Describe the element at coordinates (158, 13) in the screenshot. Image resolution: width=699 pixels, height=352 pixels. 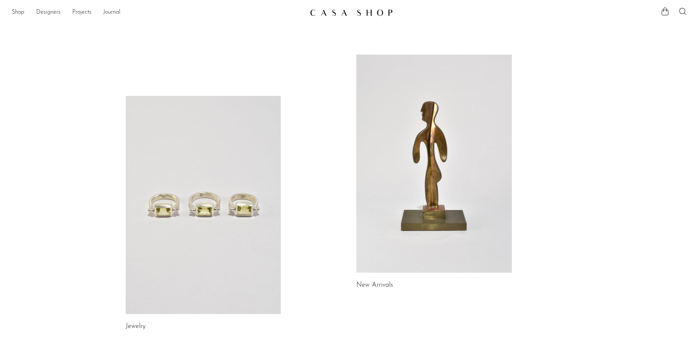
I see `ul: NEW HEADER MENU` at that location.